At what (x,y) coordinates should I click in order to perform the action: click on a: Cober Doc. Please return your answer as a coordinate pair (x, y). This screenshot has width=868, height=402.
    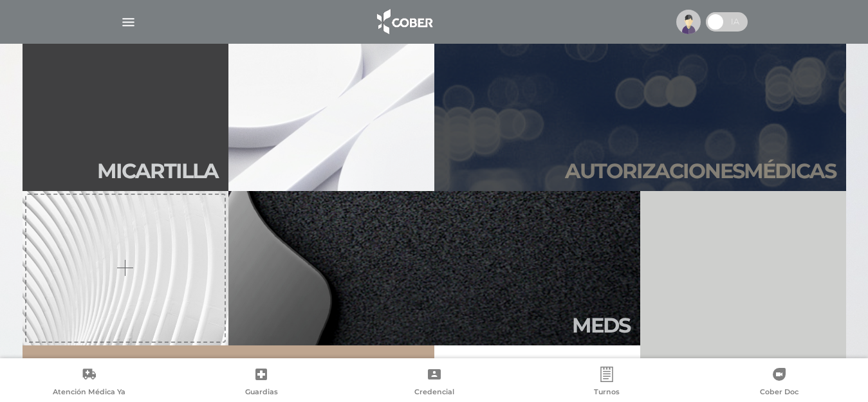
    Looking at the image, I should click on (780, 383).